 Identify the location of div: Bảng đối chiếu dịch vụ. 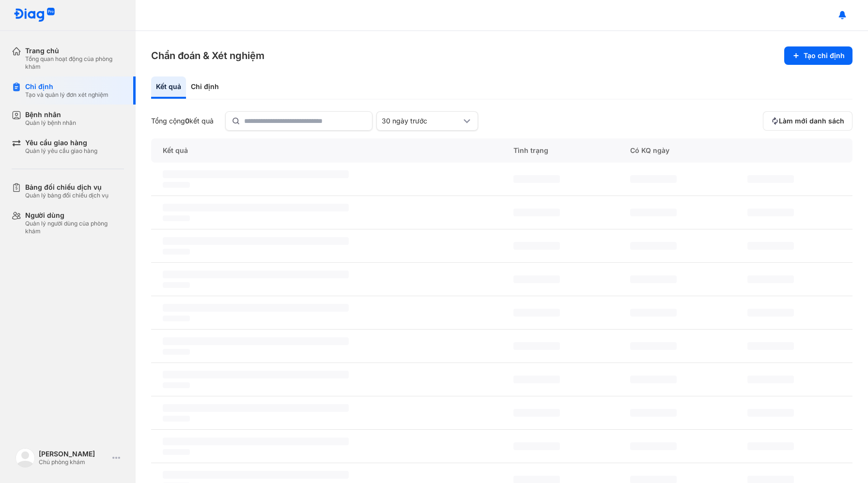
(67, 187).